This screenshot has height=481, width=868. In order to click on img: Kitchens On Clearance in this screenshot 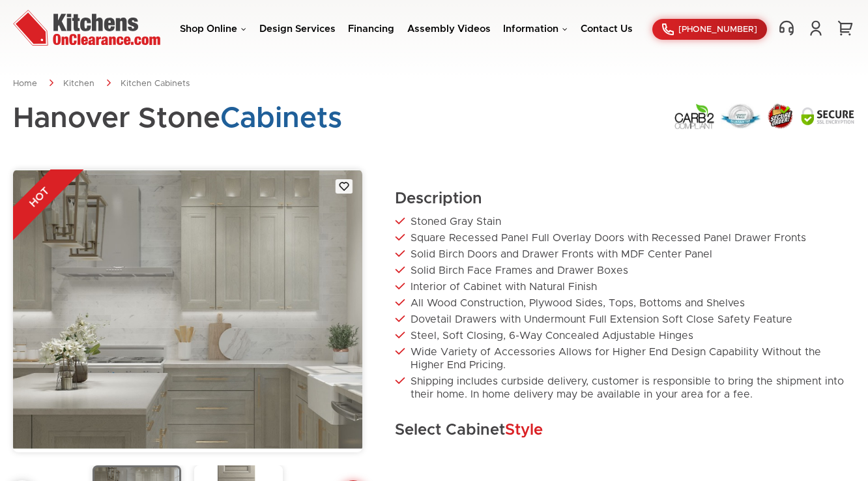, I will do `click(87, 27)`.